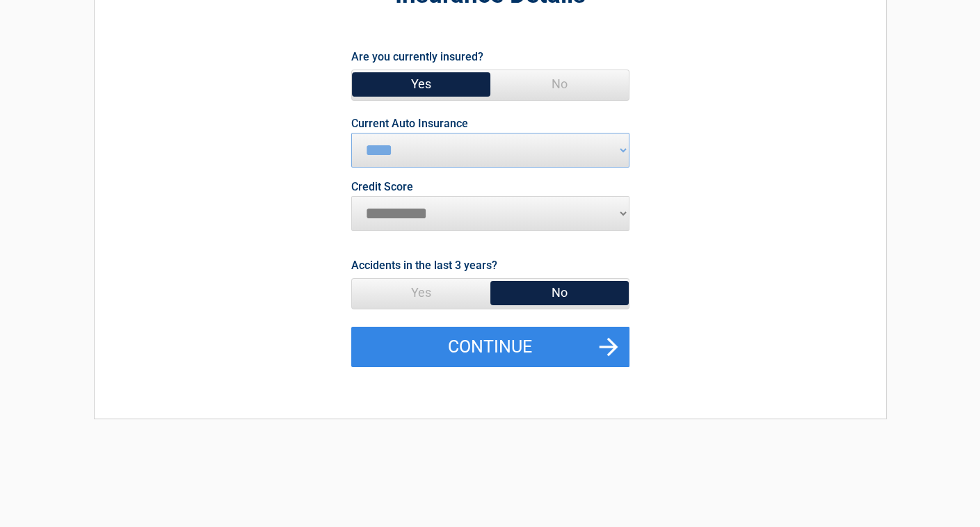 This screenshot has width=980, height=527. What do you see at coordinates (382, 187) in the screenshot?
I see `label: Credit Score` at bounding box center [382, 187].